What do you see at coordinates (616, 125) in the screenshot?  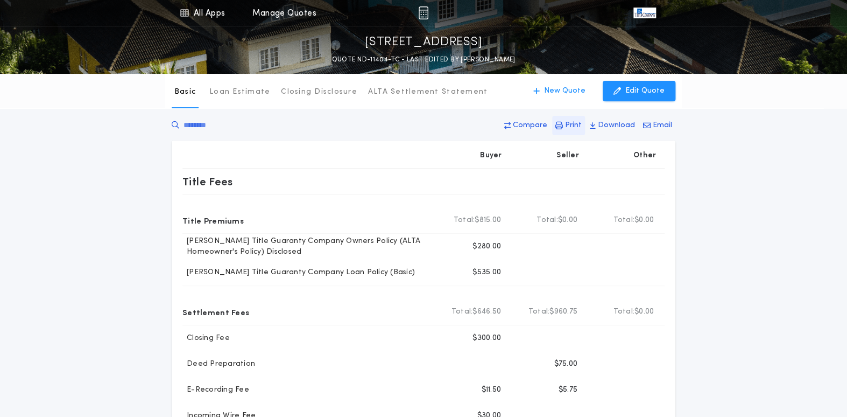 I see `p: Download` at bounding box center [616, 125].